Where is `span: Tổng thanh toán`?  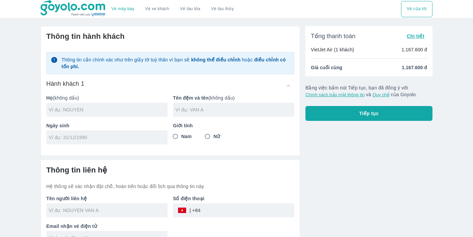
span: Tổng thanh toán is located at coordinates (333, 36).